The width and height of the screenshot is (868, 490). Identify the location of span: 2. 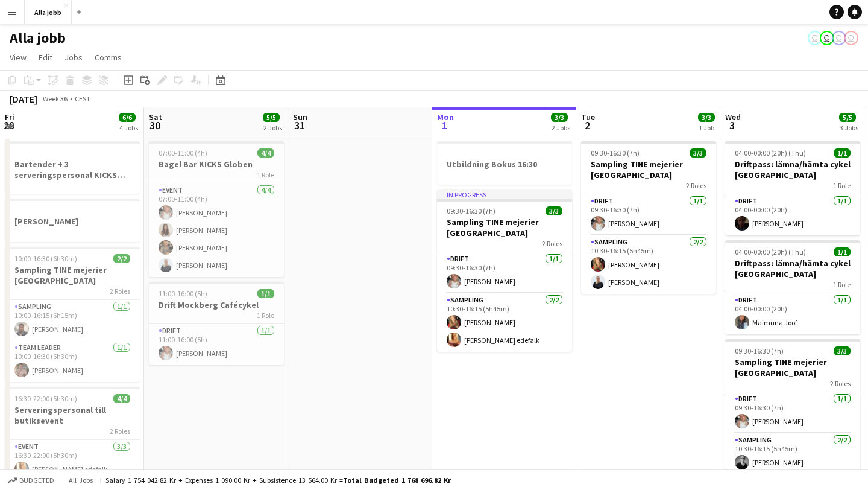
(587, 125).